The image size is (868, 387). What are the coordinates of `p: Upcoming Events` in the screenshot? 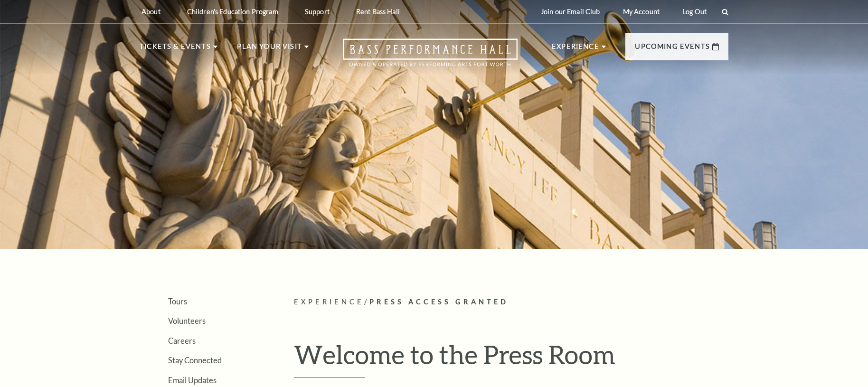 It's located at (672, 50).